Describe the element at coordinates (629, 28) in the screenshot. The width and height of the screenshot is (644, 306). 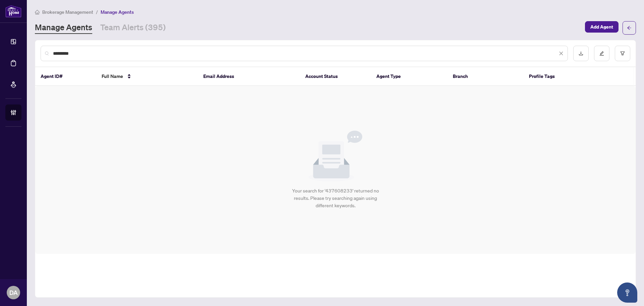
I see `span: arrow-left` at that location.